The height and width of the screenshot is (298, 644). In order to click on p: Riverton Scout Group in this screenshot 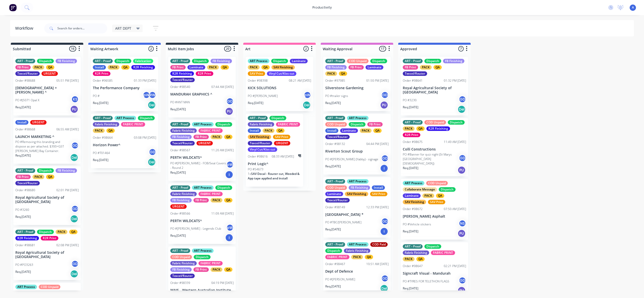, I will do `click(357, 151)`.